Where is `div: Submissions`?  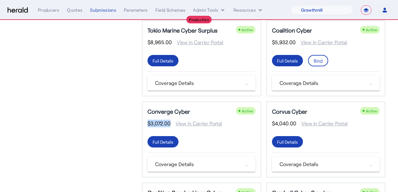 div: Submissions is located at coordinates (103, 10).